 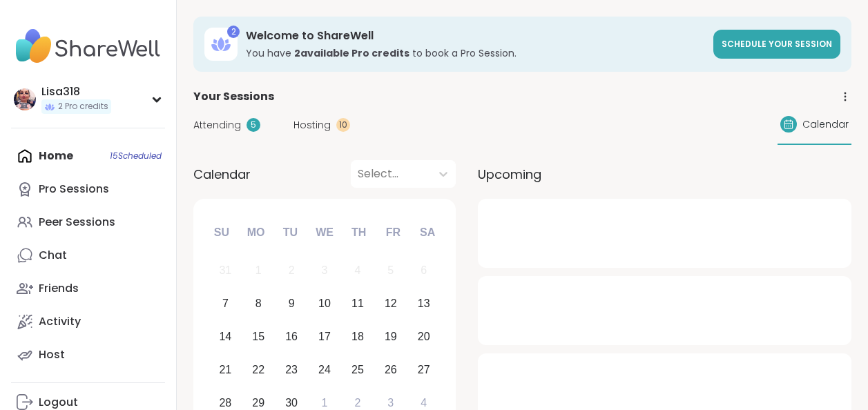 I want to click on a: Host, so click(x=87, y=355).